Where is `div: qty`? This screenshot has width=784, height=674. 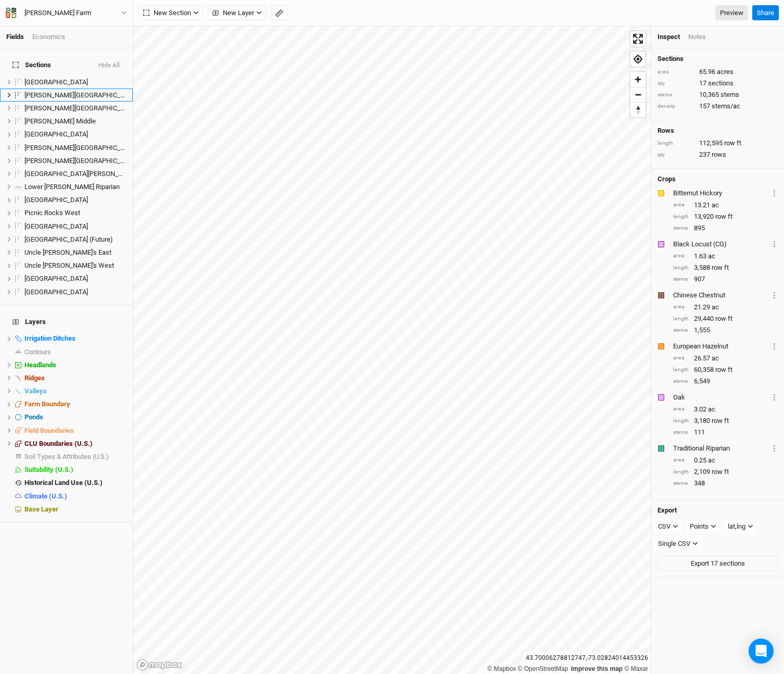
div: qty is located at coordinates (676, 83).